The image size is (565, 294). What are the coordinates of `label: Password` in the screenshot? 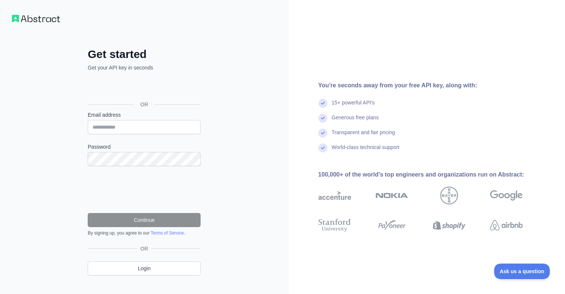 It's located at (144, 147).